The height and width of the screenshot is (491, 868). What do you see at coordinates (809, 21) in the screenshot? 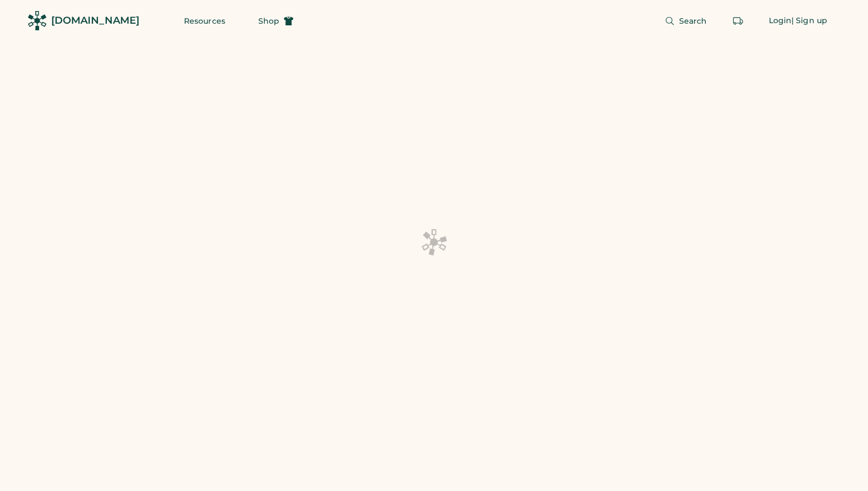
I see `div: | Sign up` at bounding box center [809, 21].